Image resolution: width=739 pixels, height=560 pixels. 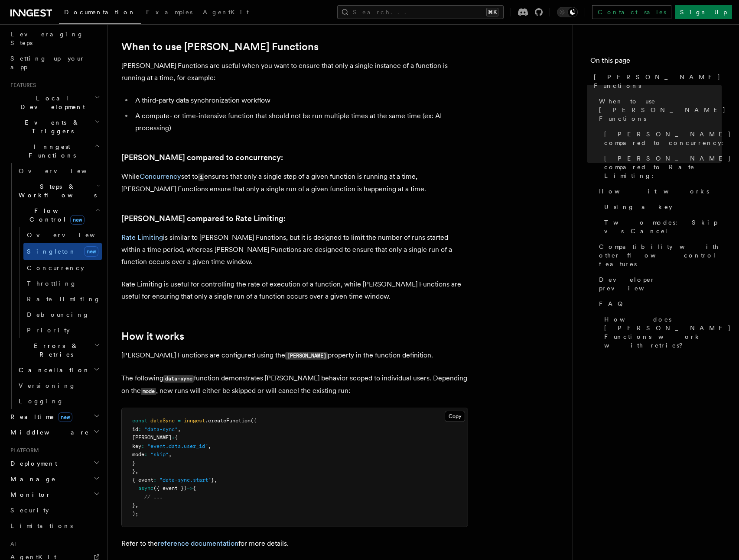 What do you see at coordinates (50, 151) in the screenshot?
I see `span: Inngest Functions` at bounding box center [50, 151].